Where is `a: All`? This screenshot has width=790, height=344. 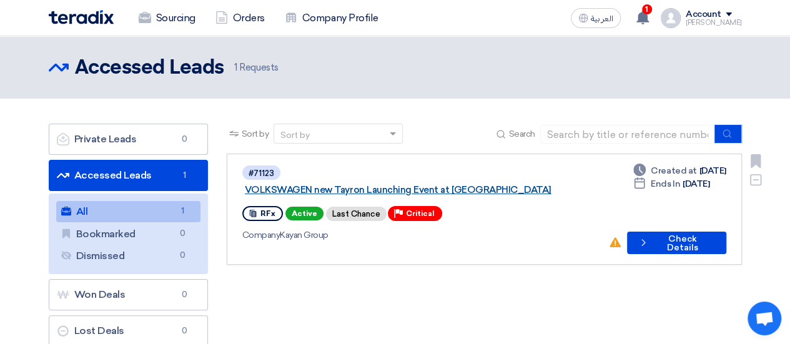 a: All is located at coordinates (128, 212).